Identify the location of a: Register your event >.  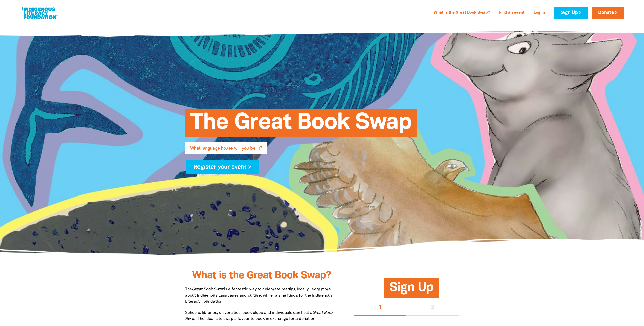
(222, 167).